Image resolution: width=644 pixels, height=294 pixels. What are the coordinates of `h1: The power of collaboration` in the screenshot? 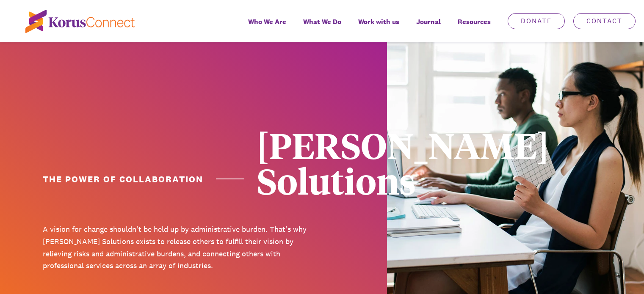 It's located at (144, 179).